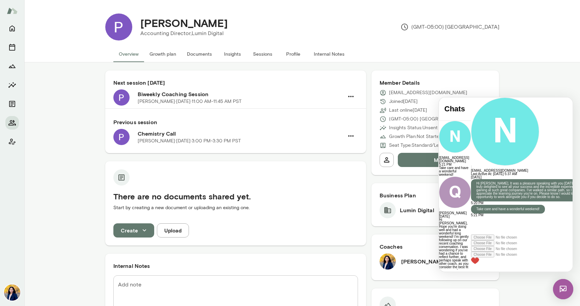 The height and width of the screenshot is (306, 580). Describe the element at coordinates (93, 163) in the screenshot. I see `div: Live Reaction` at that location.